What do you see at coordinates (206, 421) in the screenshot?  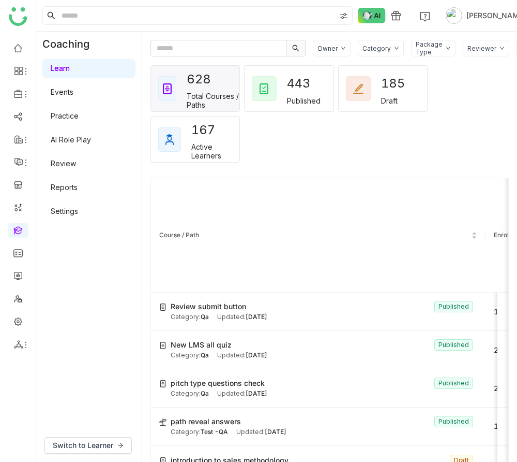 I see `span: path reveal answers` at bounding box center [206, 421].